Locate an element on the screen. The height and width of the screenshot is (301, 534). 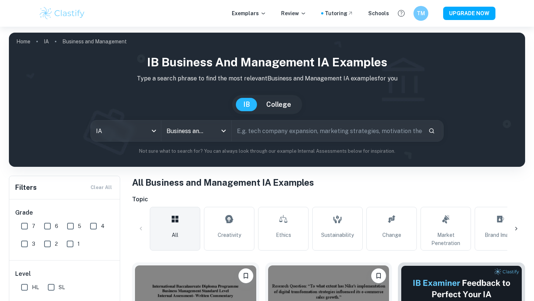
input: E.g. tech company expansion, marketing strategies, motivation theories... is located at coordinates (327, 131).